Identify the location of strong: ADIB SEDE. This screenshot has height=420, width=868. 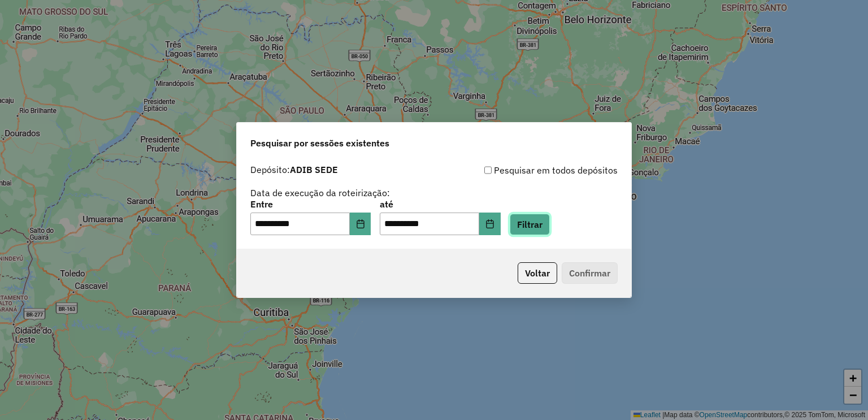
(314, 169).